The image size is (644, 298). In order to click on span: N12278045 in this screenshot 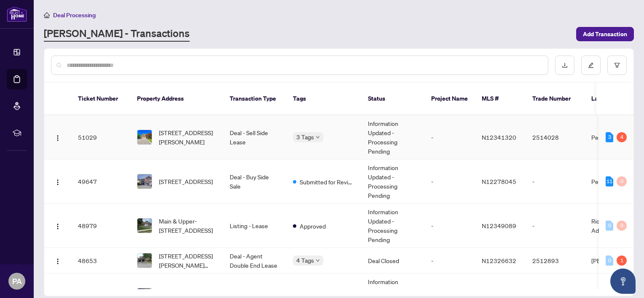, I will do `click(499, 181)`.